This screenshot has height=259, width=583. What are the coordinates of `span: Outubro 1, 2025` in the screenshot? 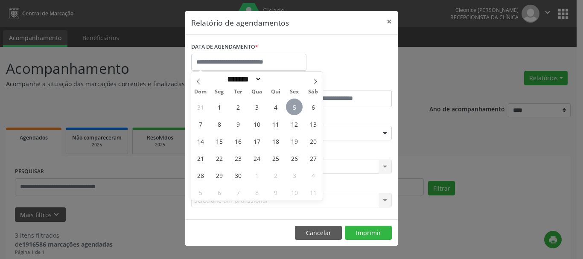 It's located at (257, 175).